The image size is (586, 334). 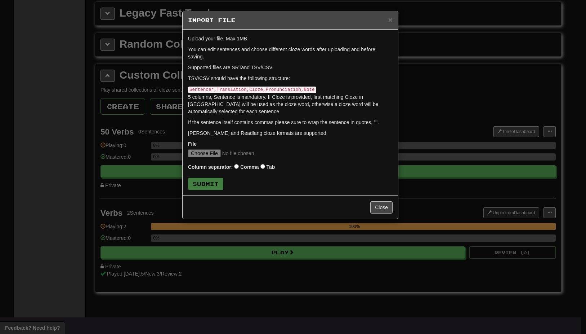 I want to click on label: File, so click(x=192, y=144).